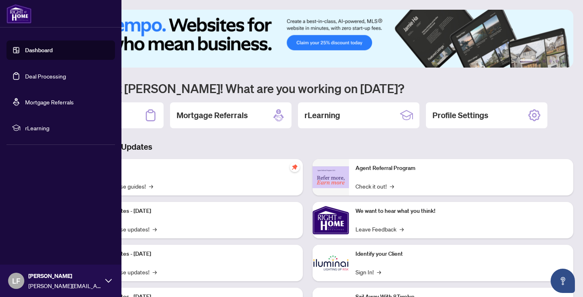 This screenshot has height=297, width=583. Describe the element at coordinates (551, 61) in the screenshot. I see `button: 4` at that location.